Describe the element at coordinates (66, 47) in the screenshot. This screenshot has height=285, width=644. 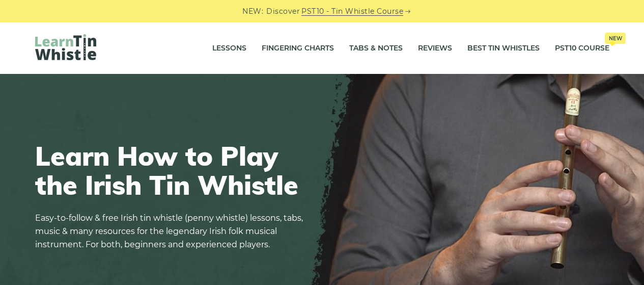
I see `img: LearnTinWhistle.com` at that location.